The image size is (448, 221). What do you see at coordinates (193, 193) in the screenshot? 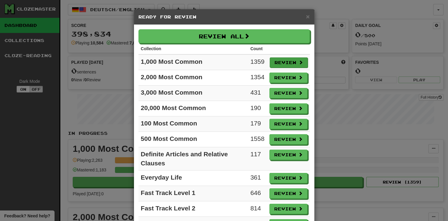
I see `td: Fast Track Level 1` at bounding box center [193, 193].